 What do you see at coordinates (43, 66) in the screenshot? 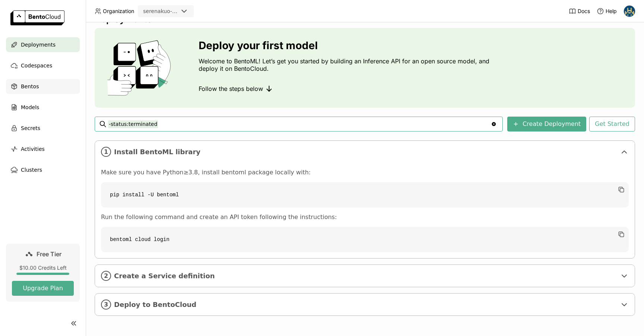
I see `a: Codespaces` at bounding box center [43, 66].